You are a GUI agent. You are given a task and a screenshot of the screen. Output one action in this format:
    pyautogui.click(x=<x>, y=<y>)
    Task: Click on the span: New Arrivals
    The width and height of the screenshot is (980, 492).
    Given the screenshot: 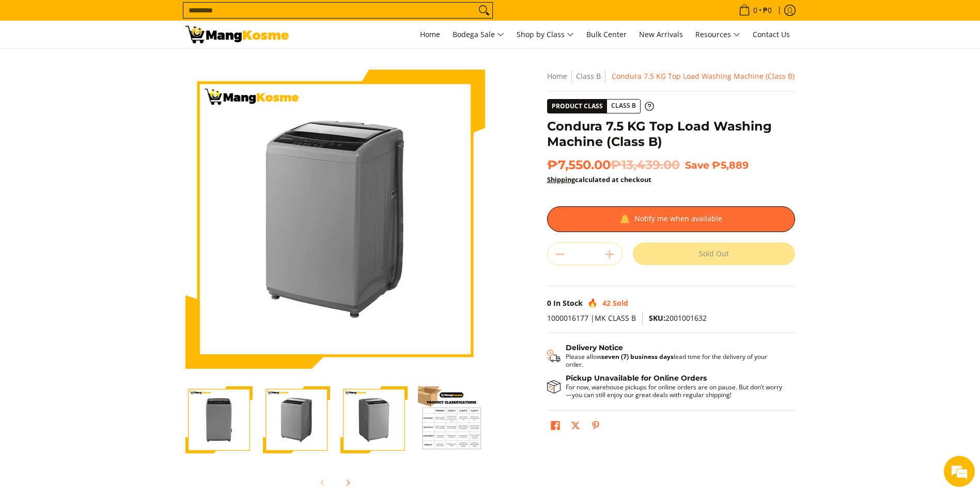 What is the action you would take?
    pyautogui.click(x=661, y=34)
    